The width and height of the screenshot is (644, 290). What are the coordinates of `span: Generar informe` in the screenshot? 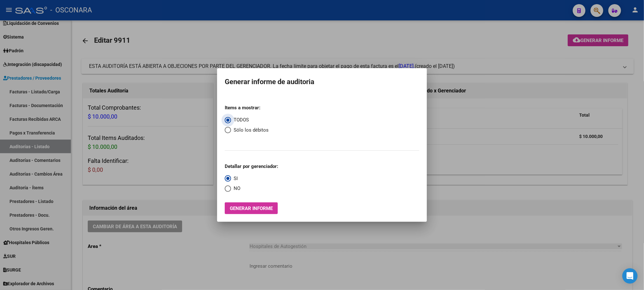 It's located at (251, 208).